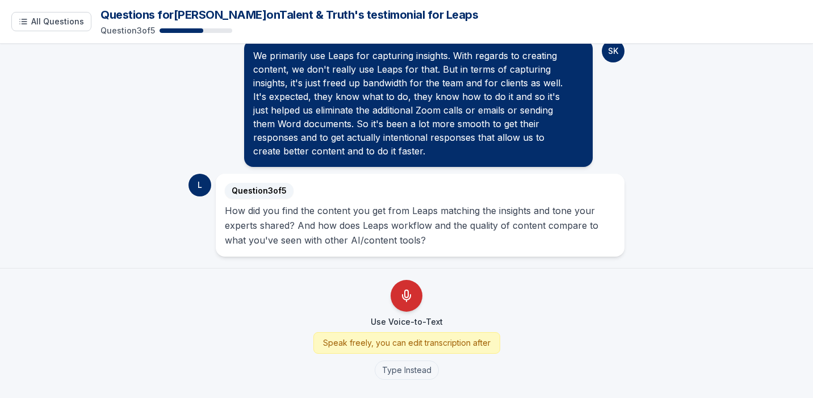 This screenshot has width=813, height=398. I want to click on button: Type Instead, so click(406, 370).